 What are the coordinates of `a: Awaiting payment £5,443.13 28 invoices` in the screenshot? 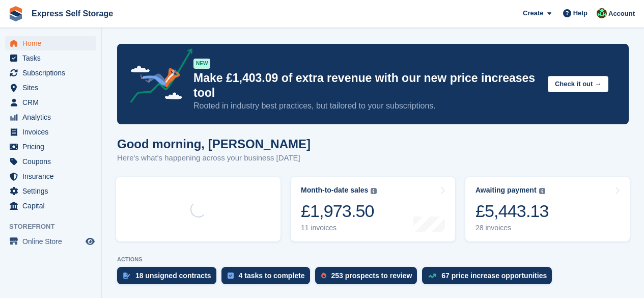 It's located at (547, 209).